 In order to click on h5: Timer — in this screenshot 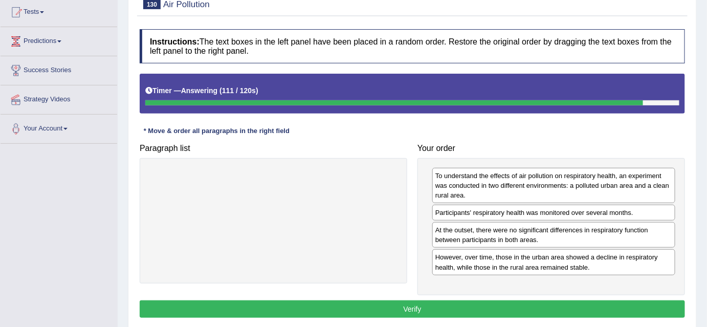, I will do `click(202, 91)`.